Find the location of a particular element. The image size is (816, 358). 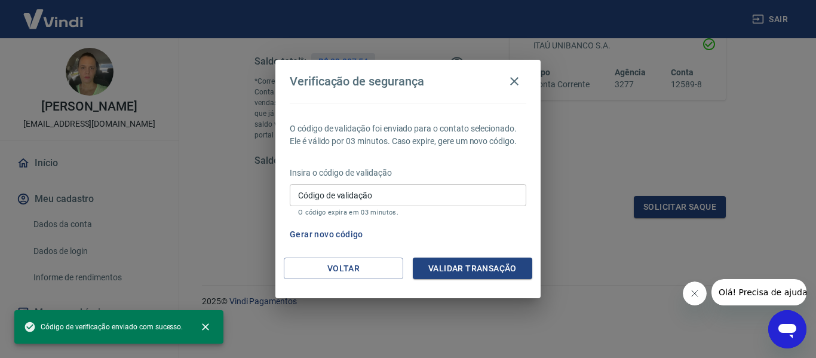

p: O código expira em 03 minutos. is located at coordinates (408, 212).